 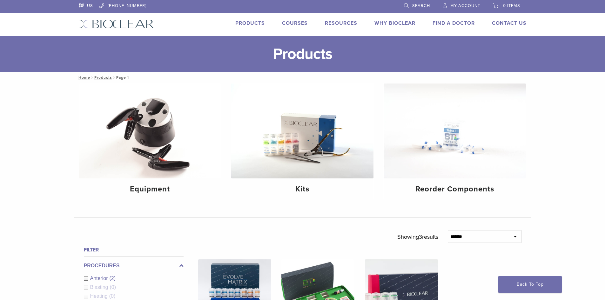 I want to click on a: Find A Doctor, so click(x=453, y=23).